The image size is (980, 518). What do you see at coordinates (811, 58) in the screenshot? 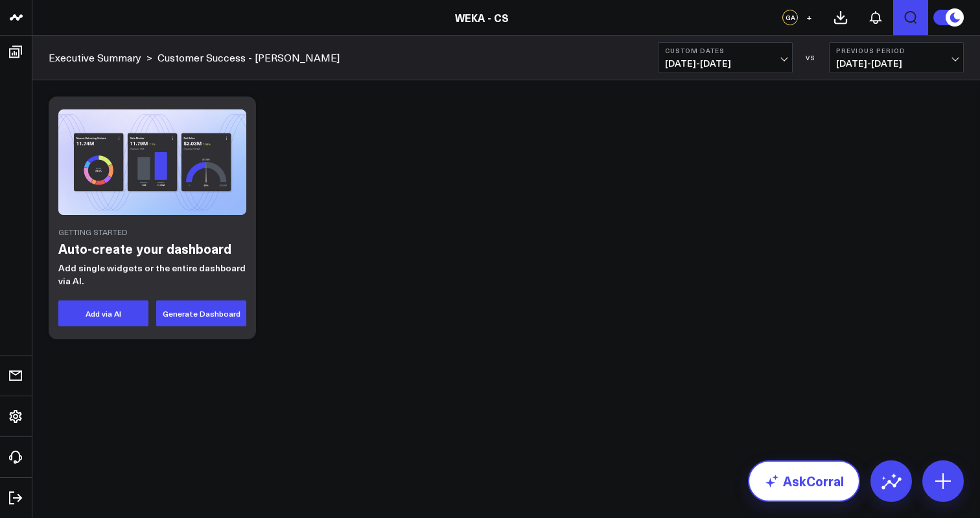
I see `div: VS` at bounding box center [811, 58].